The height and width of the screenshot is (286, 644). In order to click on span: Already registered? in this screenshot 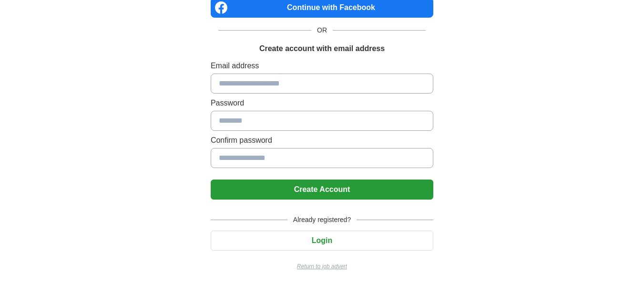, I will do `click(322, 219)`.